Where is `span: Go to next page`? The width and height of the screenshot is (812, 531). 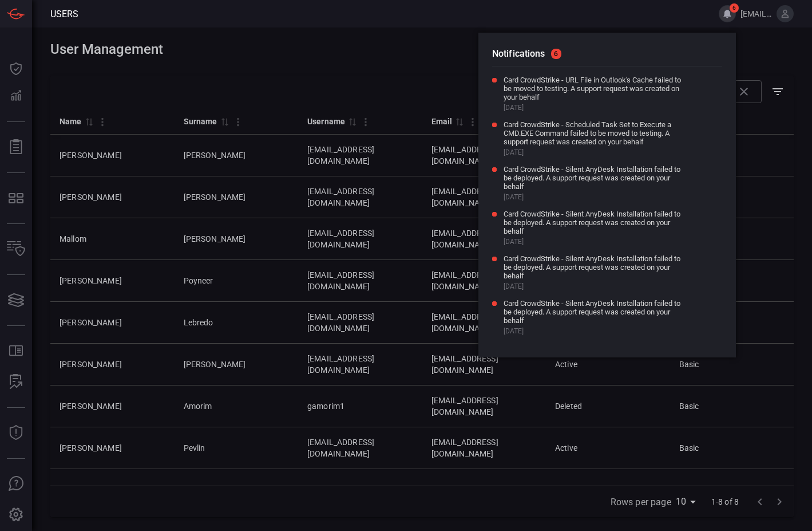 span: Go to next page is located at coordinates (780, 501).